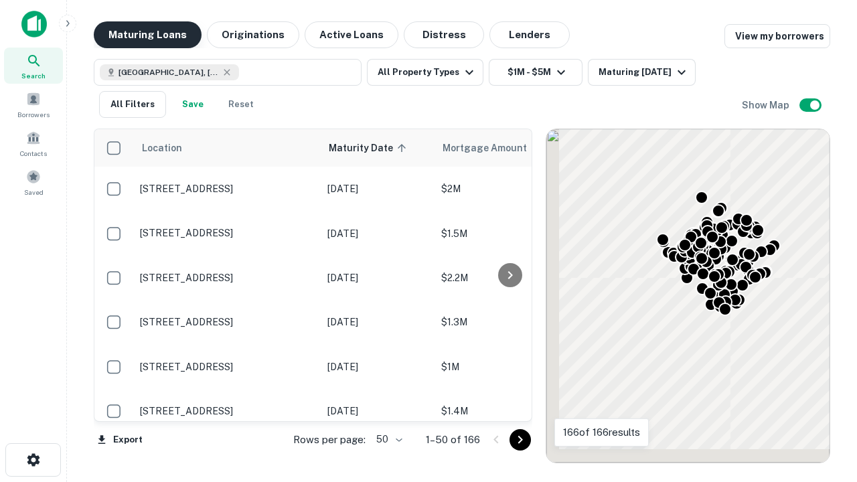  Describe the element at coordinates (444, 35) in the screenshot. I see `button: Distress` at that location.